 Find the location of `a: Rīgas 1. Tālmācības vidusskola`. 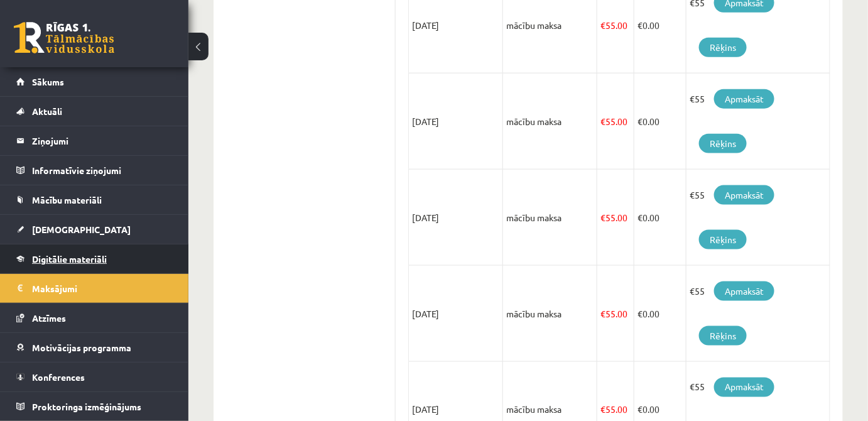

a: Rīgas 1. Tālmācības vidusskola is located at coordinates (64, 38).